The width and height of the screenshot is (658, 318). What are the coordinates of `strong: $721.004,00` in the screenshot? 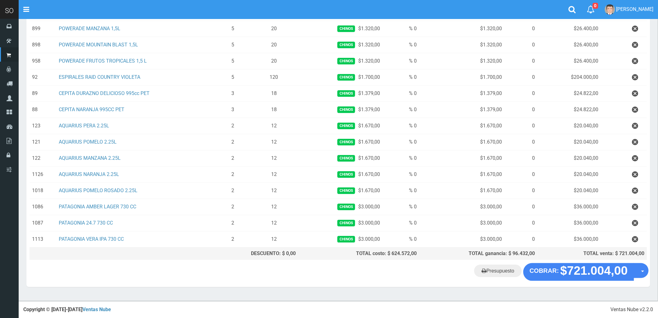 It's located at (594, 270).